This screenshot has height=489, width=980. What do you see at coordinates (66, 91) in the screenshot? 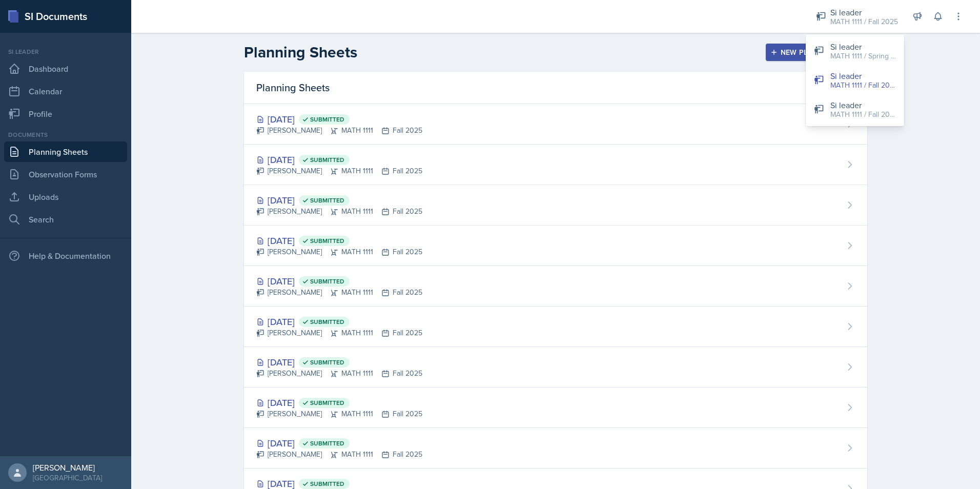
I see `a: Calendar` at bounding box center [66, 91].